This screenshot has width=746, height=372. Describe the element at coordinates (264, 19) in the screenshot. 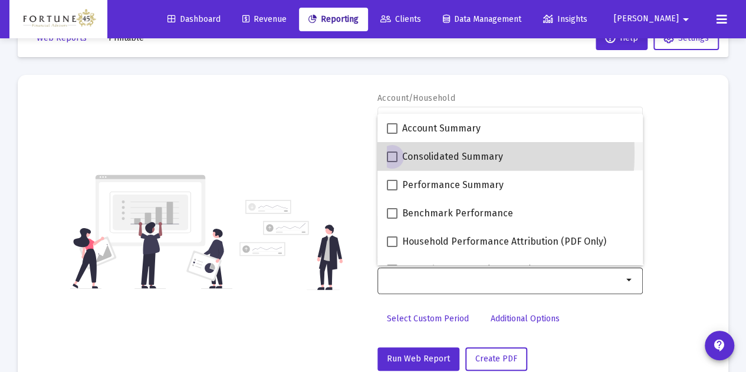

I see `span: Revenue` at that location.